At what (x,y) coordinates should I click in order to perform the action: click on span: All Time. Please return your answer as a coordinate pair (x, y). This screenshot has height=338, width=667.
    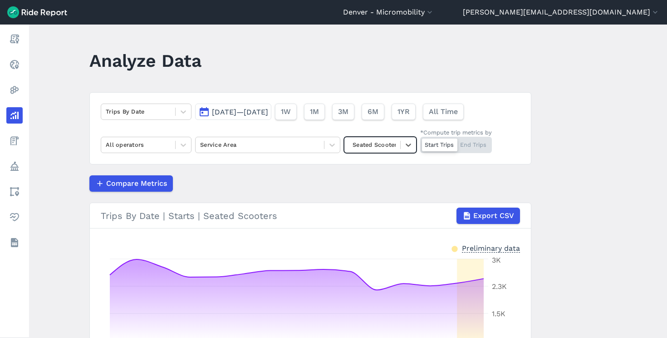
    Looking at the image, I should click on (443, 112).